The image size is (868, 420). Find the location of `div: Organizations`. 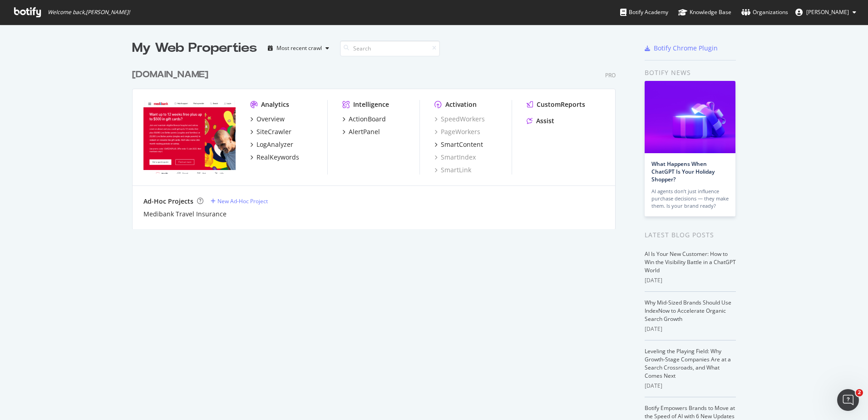

div: Organizations is located at coordinates (764, 12).